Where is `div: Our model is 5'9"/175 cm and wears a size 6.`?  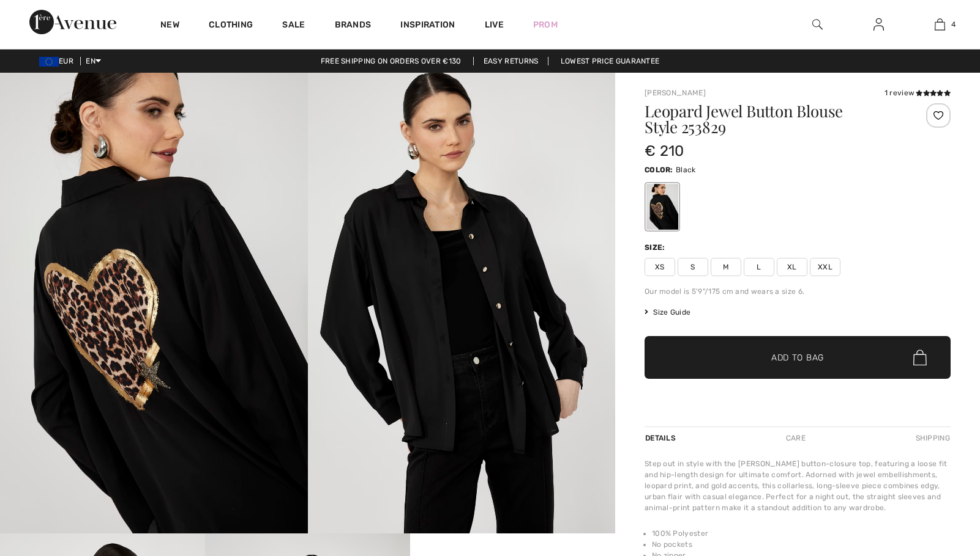 div: Our model is 5'9"/175 cm and wears a size 6. is located at coordinates (797, 291).